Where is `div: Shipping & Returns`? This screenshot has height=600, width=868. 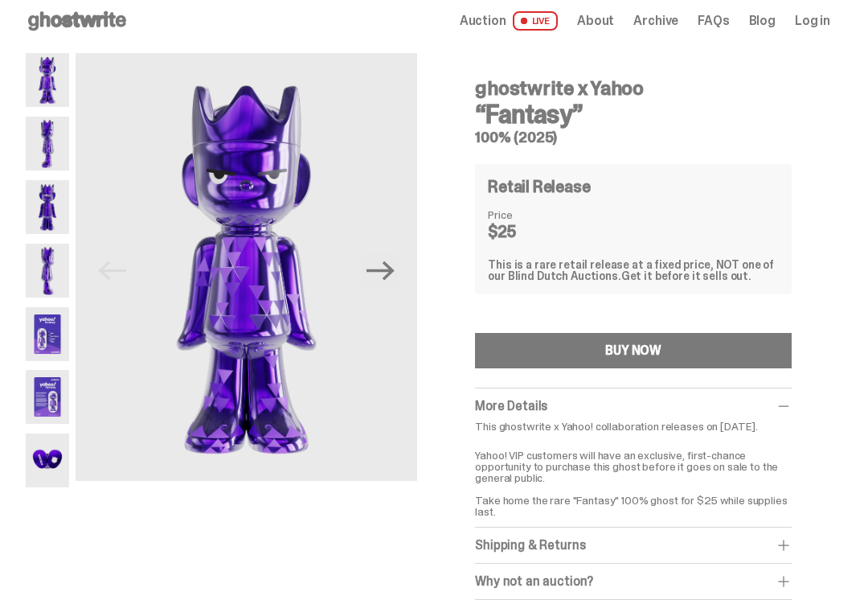
div: Shipping & Returns is located at coordinates (634, 546).